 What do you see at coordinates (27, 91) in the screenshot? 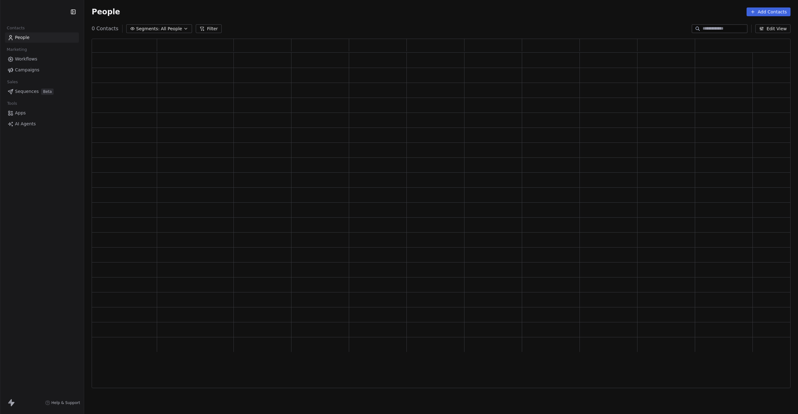
I see `span: Sequences` at bounding box center [27, 91].